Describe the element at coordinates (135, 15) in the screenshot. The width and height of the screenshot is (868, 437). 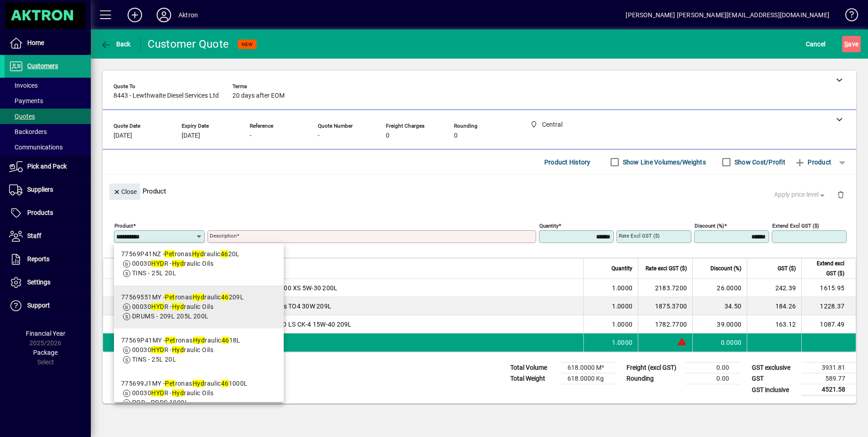
I see `button: Add` at that location.